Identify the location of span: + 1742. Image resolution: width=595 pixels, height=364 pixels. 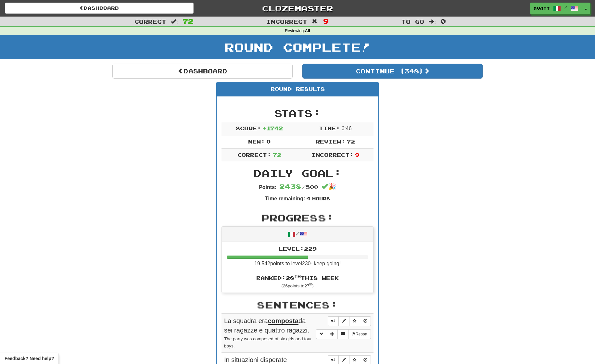
(273, 128).